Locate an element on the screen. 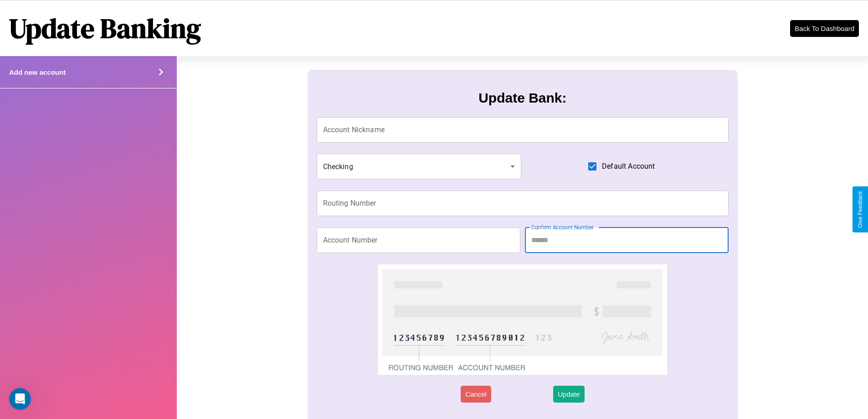  div: Checking is located at coordinates (419, 167).